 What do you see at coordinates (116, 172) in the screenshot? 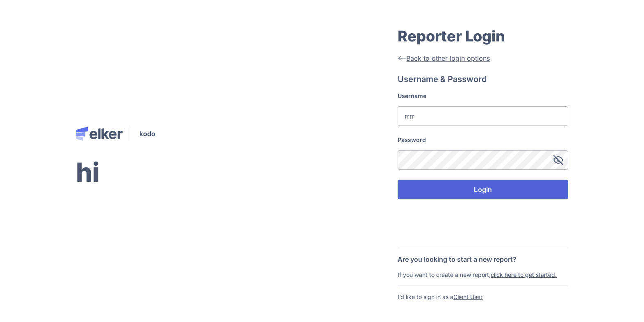
I see `h2: hi` at bounding box center [116, 172].